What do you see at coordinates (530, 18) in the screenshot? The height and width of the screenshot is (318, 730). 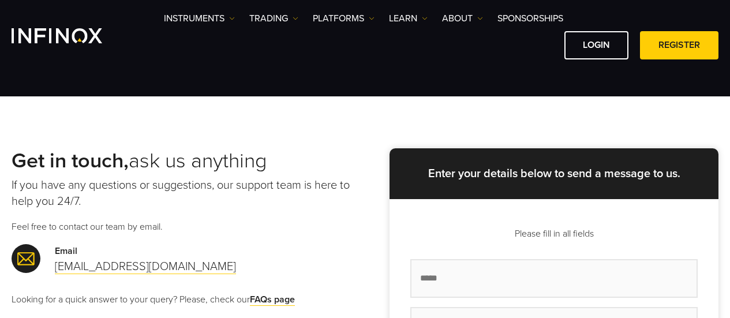 I see `a: SPONSORSHIPS` at bounding box center [530, 18].